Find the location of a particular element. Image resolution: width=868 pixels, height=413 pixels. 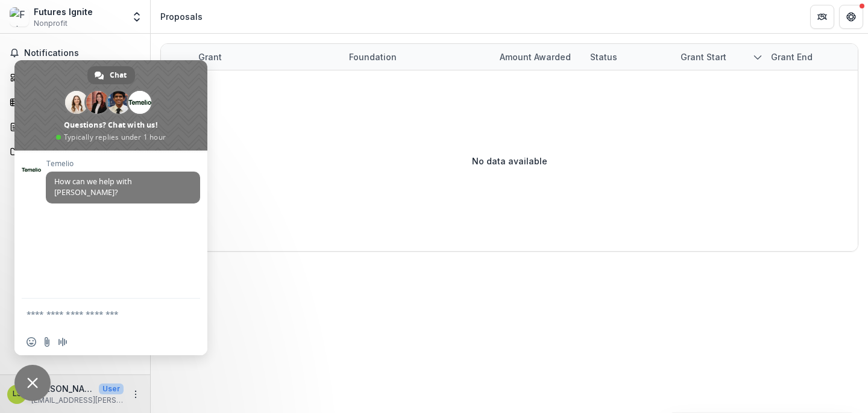

button: Partners is located at coordinates (822, 17).